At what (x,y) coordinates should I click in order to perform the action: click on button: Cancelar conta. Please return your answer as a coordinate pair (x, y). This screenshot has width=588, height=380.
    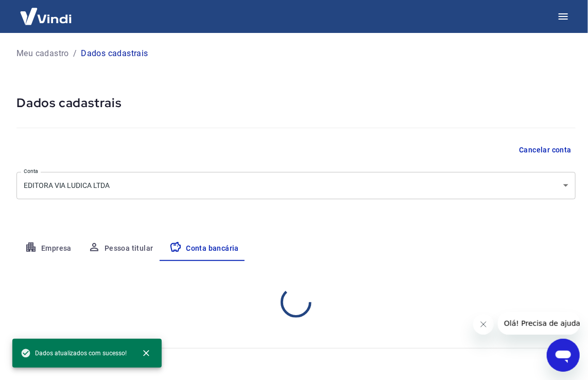
    Looking at the image, I should click on (545, 150).